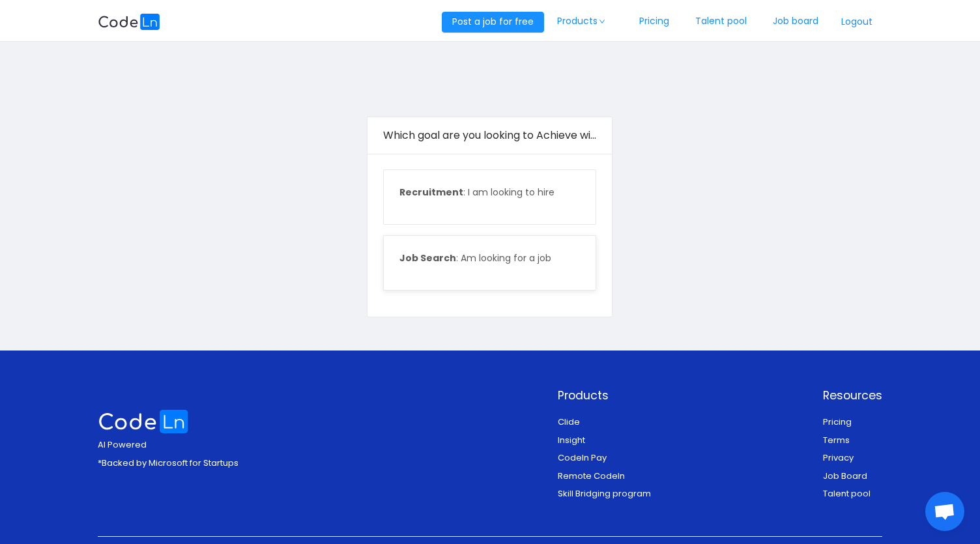 Image resolution: width=980 pixels, height=544 pixels. Describe the element at coordinates (489, 192) in the screenshot. I see `p: : I am looking to hire` at that location.